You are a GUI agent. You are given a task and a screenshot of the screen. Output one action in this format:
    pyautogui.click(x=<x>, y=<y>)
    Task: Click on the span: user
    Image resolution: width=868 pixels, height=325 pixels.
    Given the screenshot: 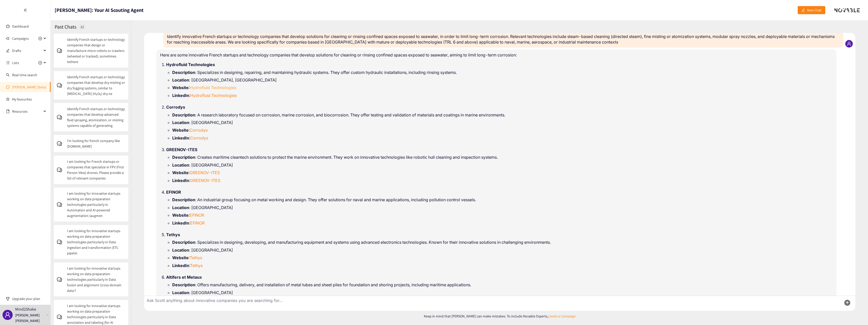 What is the action you would take?
    pyautogui.click(x=849, y=44)
    